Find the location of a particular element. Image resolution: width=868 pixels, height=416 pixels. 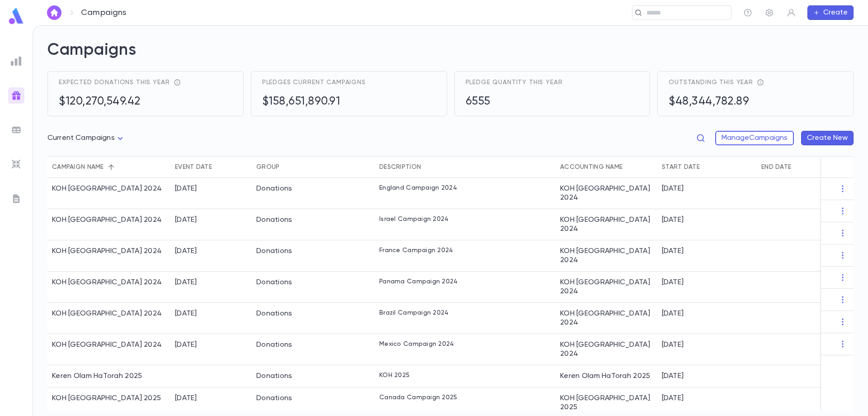

h5: $158,651,890.91 is located at coordinates (313, 102).